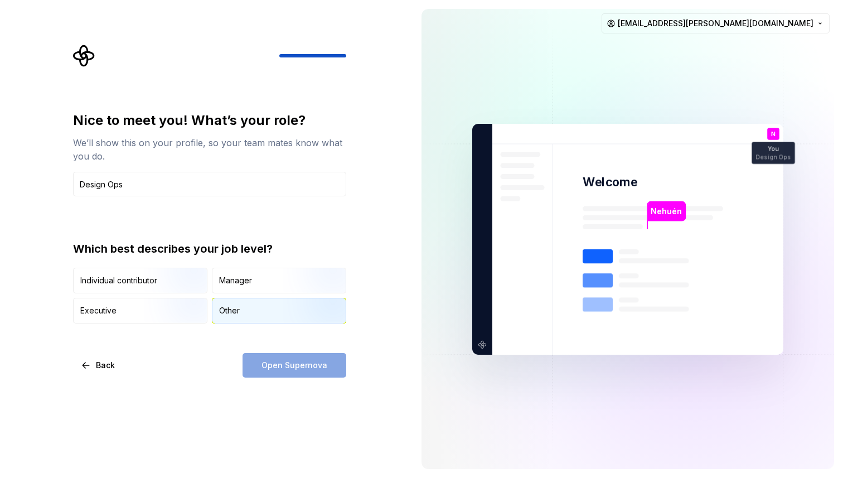 The image size is (843, 478). What do you see at coordinates (119, 280) in the screenshot?
I see `div: Individual contributor` at bounding box center [119, 280].